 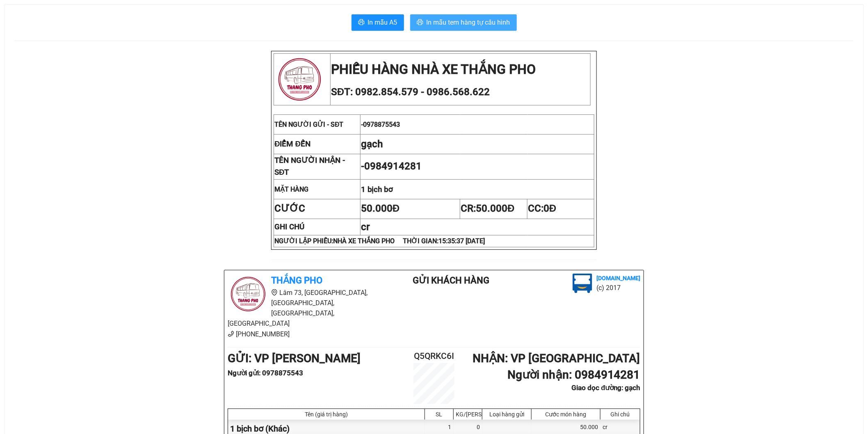 I want to click on span: In mẫu A5, so click(x=383, y=22).